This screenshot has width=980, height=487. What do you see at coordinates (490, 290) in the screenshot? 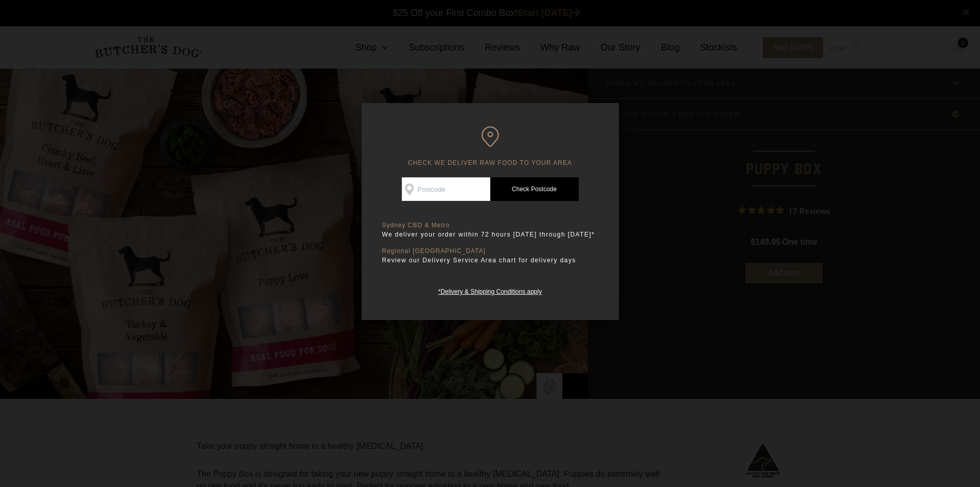
I see `a: *Delivery & Shipping Conditions apply` at bounding box center [490, 290].